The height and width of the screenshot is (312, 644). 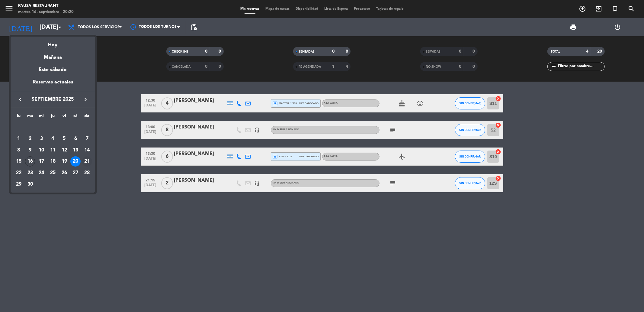 What do you see at coordinates (87, 150) in the screenshot?
I see `td: 14 de septiembre de 2025` at bounding box center [87, 150].